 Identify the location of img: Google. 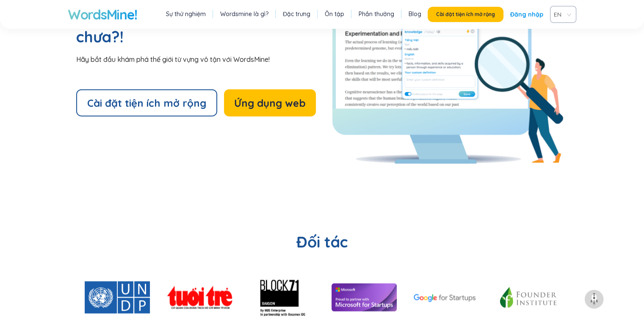
(447, 298).